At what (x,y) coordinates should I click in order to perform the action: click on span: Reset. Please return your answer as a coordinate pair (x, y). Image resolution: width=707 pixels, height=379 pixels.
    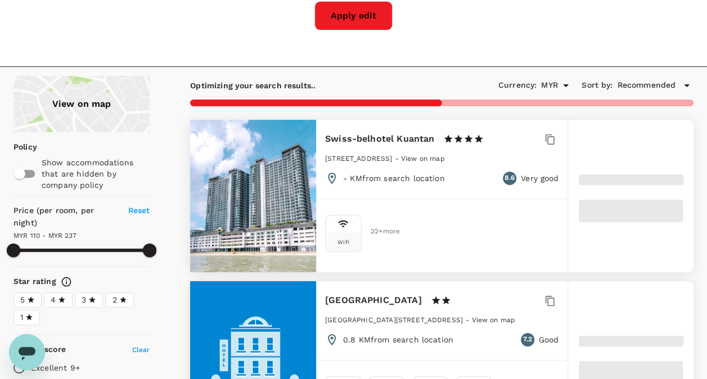
    Looking at the image, I should click on (139, 210).